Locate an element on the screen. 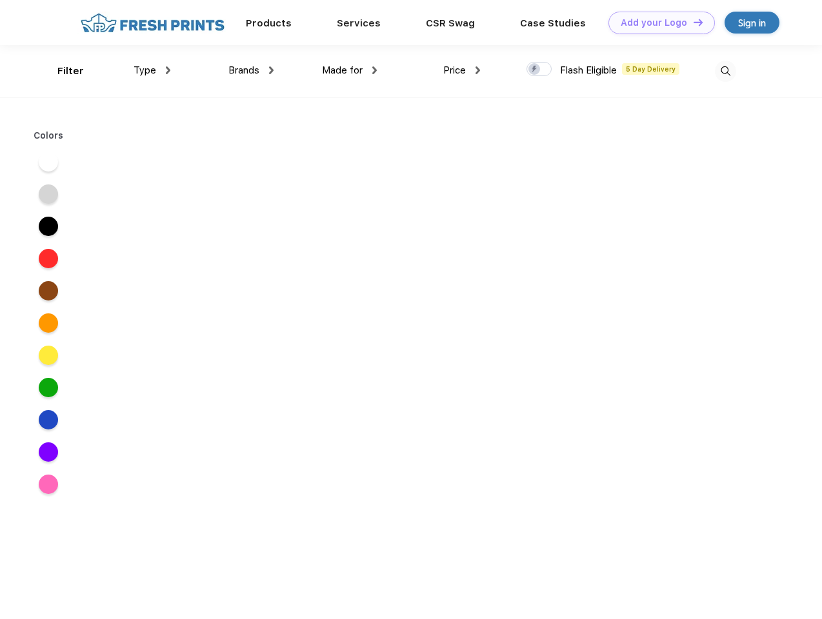 The height and width of the screenshot is (619, 822). span: Price is located at coordinates (454, 70).